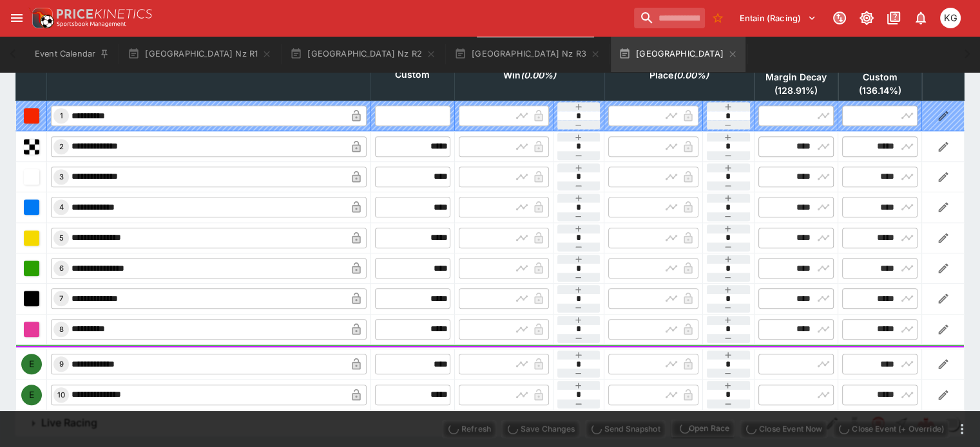  I want to click on button: more, so click(962, 430).